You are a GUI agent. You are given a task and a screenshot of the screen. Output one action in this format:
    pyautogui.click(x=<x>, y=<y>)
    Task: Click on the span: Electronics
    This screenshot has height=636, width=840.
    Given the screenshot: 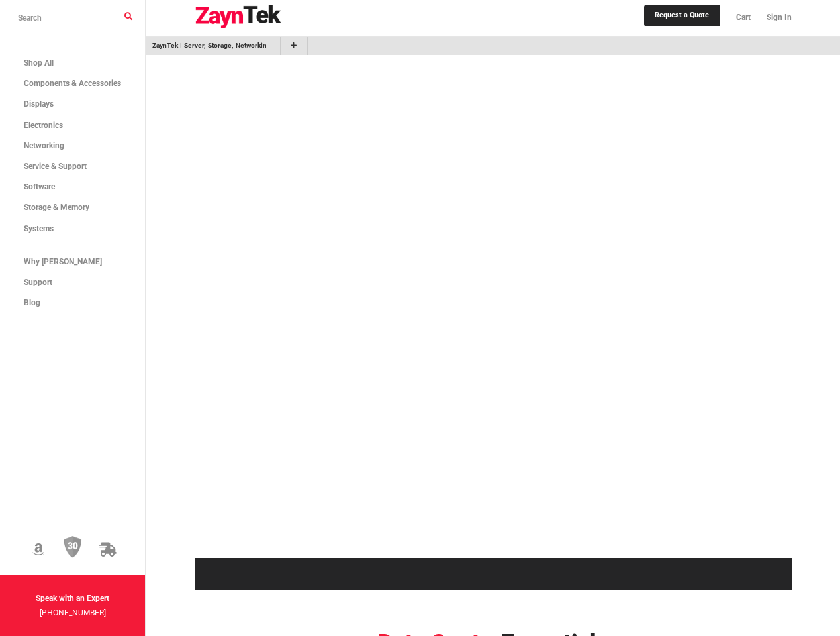 What is the action you would take?
    pyautogui.click(x=43, y=125)
    